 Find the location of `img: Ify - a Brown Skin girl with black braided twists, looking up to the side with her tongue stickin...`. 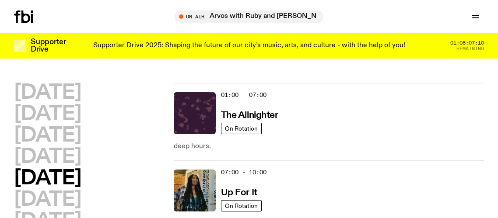

img: Ify - a Brown Skin girl with black braided twists, looking up to the side with her tongue stickin... is located at coordinates (195, 191).